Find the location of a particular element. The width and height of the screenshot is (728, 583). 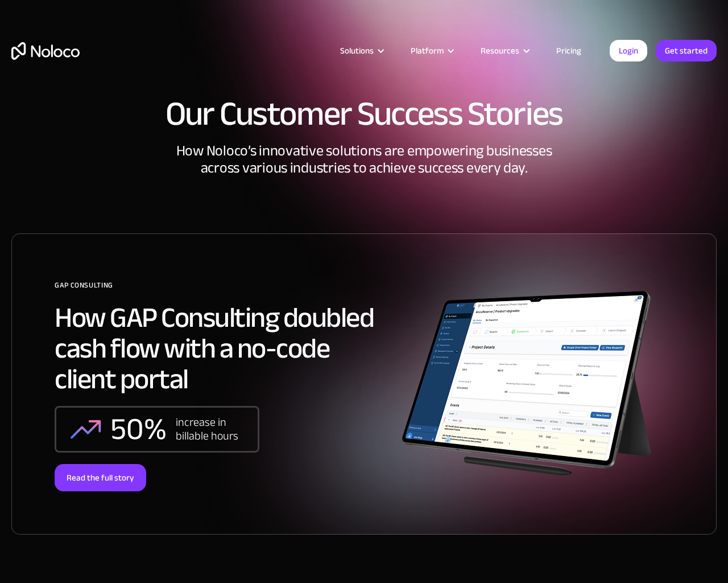

div: increase in billable hours is located at coordinates (210, 429).